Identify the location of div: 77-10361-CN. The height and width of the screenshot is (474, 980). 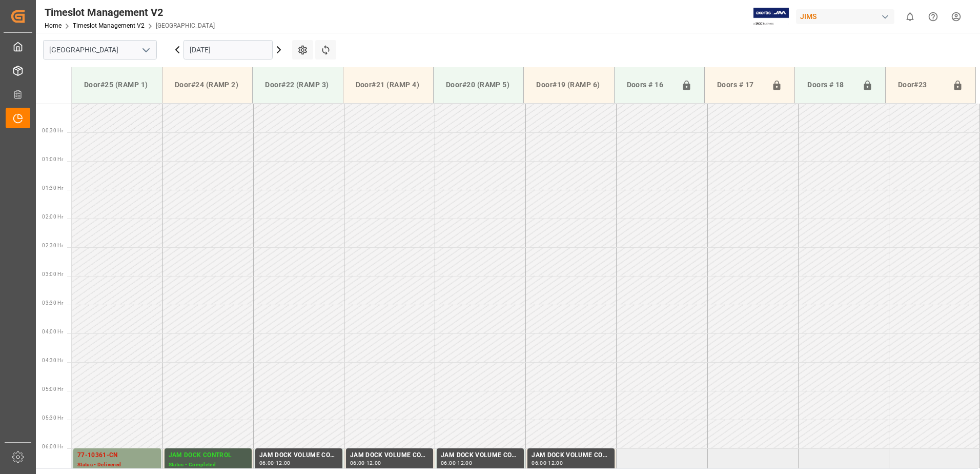
(117, 456).